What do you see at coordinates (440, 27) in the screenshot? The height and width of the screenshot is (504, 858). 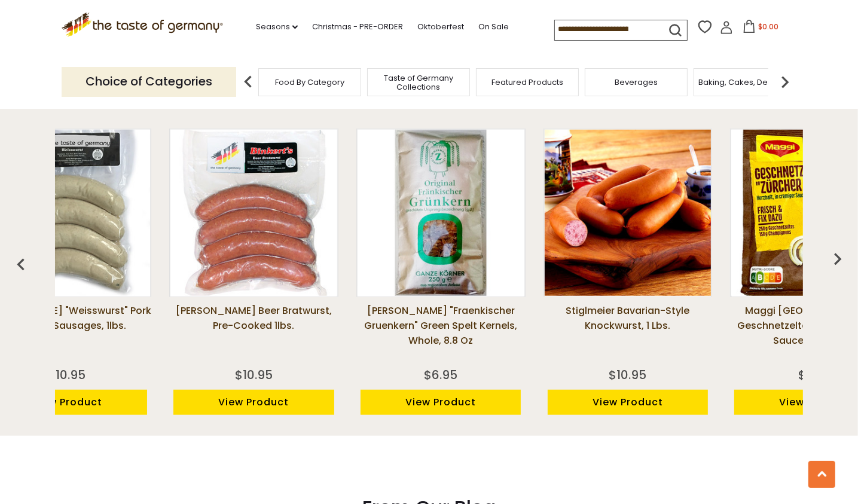 I see `a: Oktoberfest` at bounding box center [440, 27].